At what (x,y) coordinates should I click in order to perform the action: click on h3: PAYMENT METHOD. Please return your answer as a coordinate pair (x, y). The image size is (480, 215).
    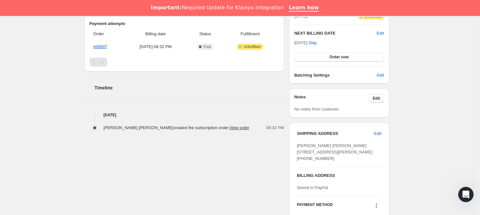
    Looking at the image, I should click on (314, 206).